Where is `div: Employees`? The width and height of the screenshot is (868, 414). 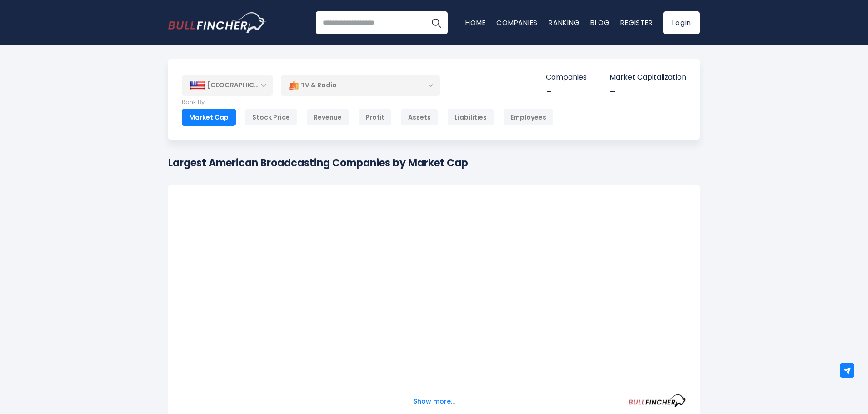
div: Employees is located at coordinates (528, 117).